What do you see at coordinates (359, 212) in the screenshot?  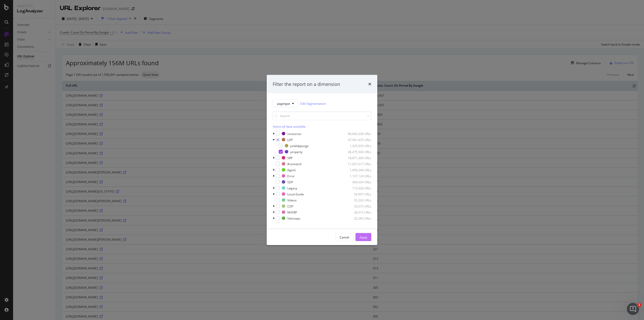 I see `div: 26,515 URLs` at bounding box center [359, 212].